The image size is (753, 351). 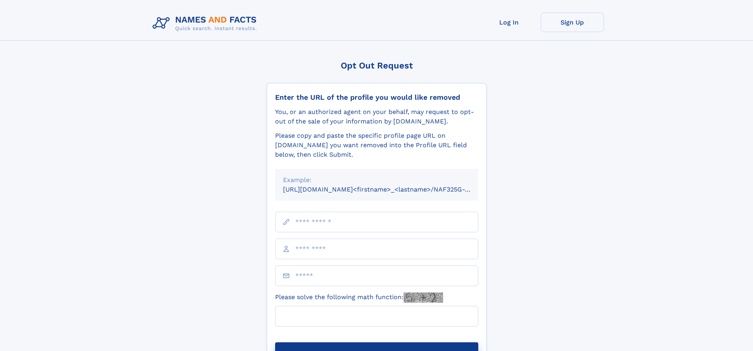 I want to click on label: Please solve the following math function:, so click(x=359, y=297).